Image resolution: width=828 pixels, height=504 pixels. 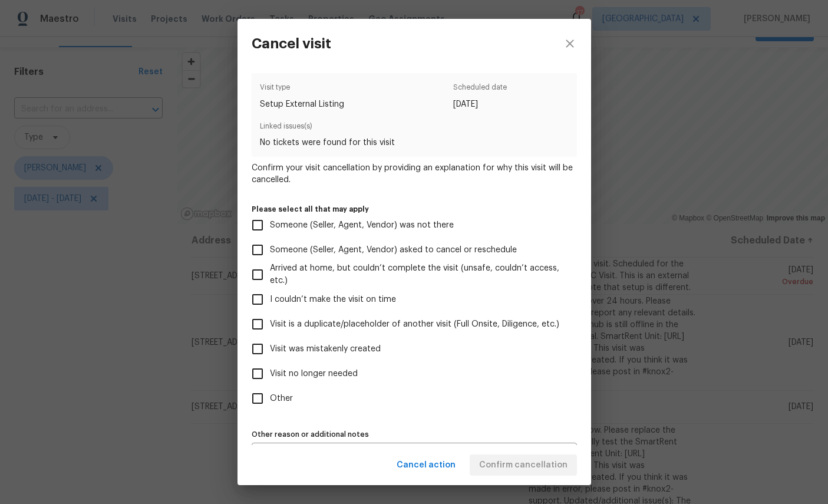 I want to click on span: Visit is a duplicate/placeholder of another visit (Full Onsite, Diligence, etc.), so click(x=414, y=324).